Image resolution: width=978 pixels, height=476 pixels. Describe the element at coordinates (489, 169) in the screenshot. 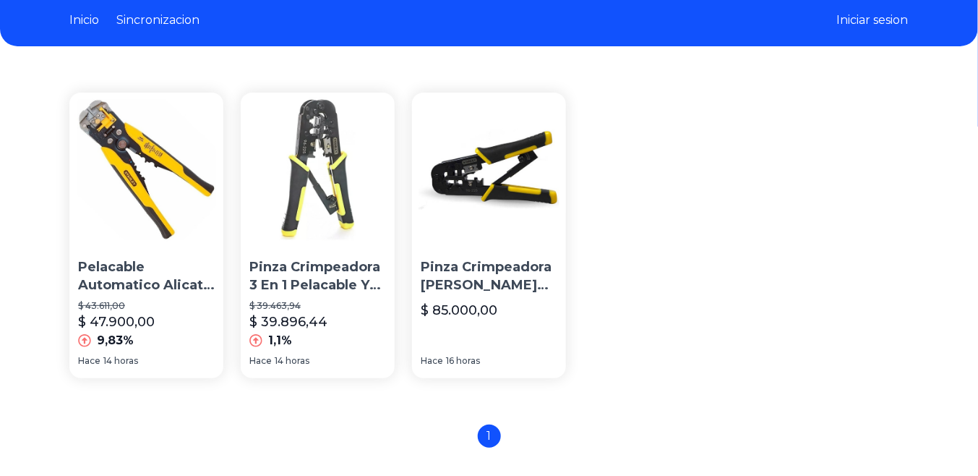

I see `img: Pinza Crimpeadora Stanley 96-225 Pelacables Y Alicate 3 En 1` at that location.